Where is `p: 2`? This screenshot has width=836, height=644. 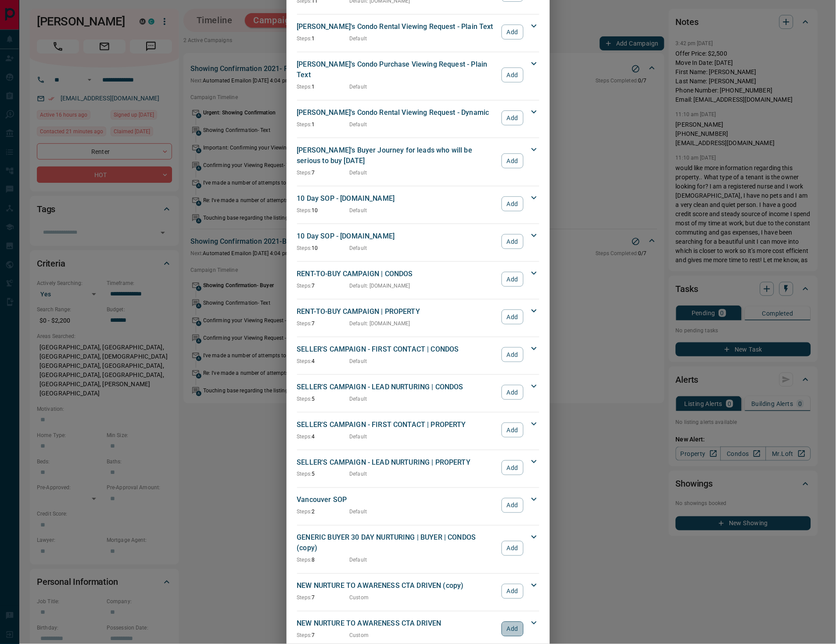
p: 2 is located at coordinates (323, 512).